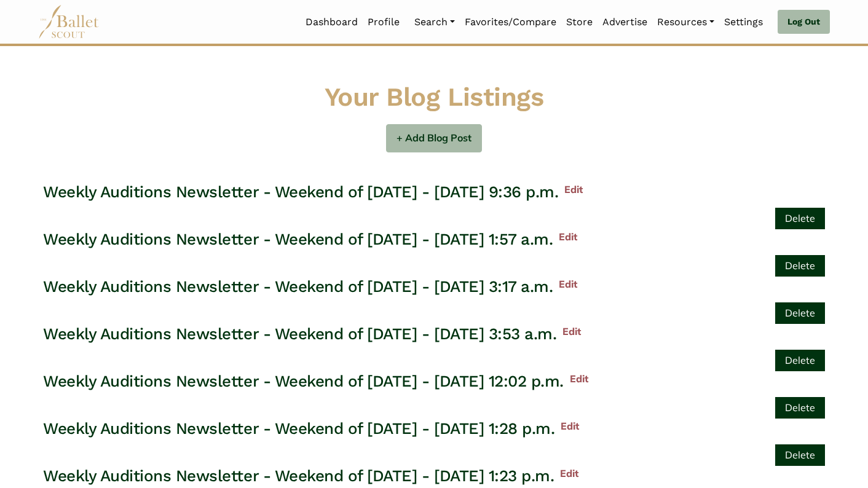 This screenshot has width=868, height=488. Describe the element at coordinates (331, 22) in the screenshot. I see `a: Dashboard` at that location.